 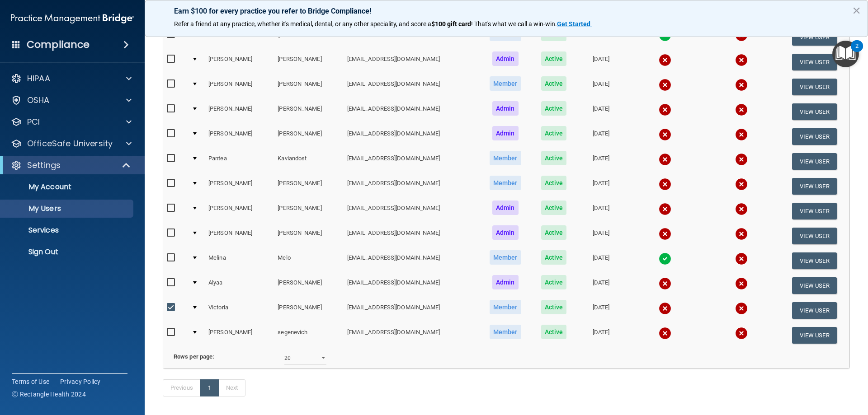 I want to click on a: Settings, so click(x=71, y=165).